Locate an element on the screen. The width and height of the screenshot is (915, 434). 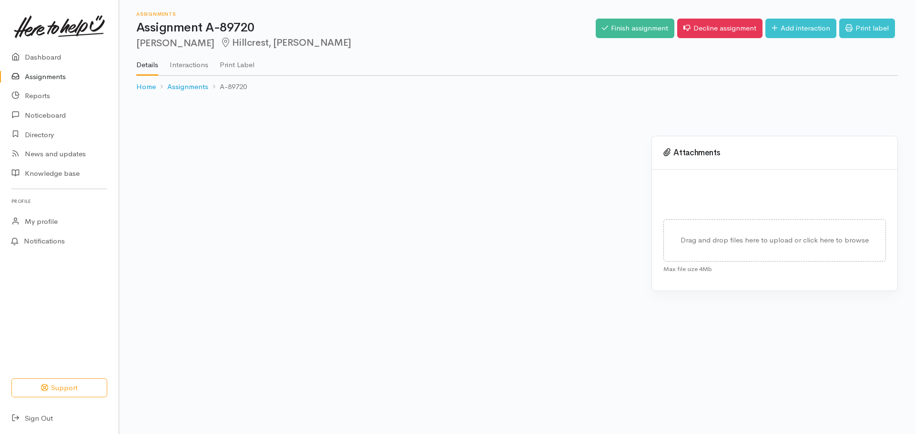
a: Decline assignment is located at coordinates (720, 28).